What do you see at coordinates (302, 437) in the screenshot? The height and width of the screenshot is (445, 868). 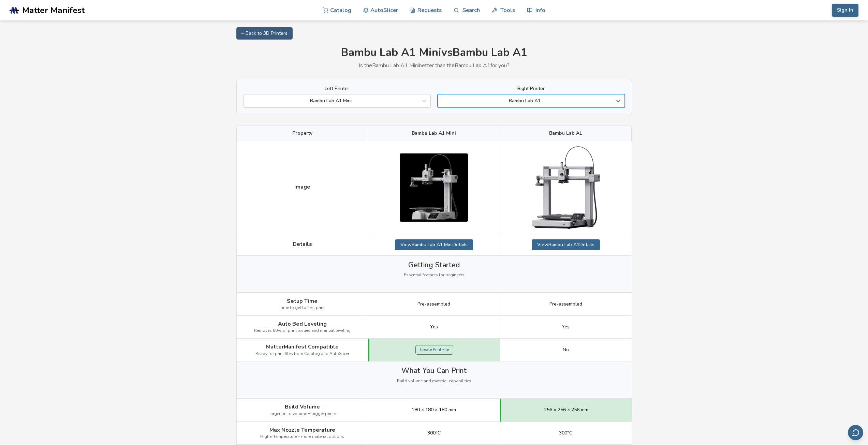 I see `span: Higher temperature = more material options` at bounding box center [302, 437].